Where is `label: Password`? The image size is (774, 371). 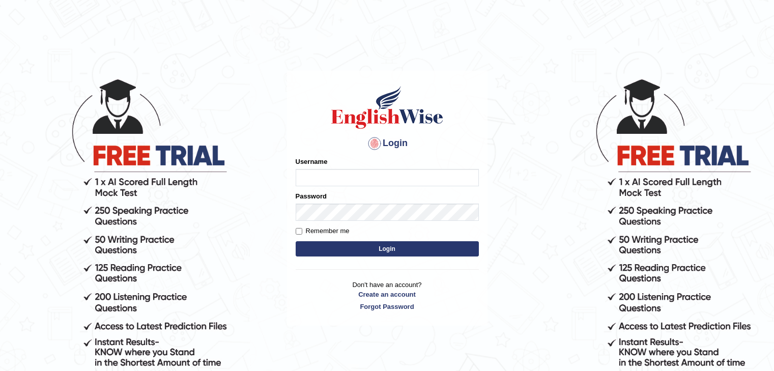 label: Password is located at coordinates (311, 196).